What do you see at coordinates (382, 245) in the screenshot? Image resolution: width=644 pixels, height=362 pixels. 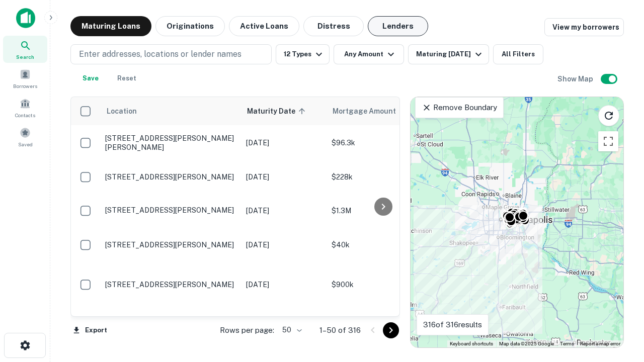 I see `p: $40k` at bounding box center [382, 245].